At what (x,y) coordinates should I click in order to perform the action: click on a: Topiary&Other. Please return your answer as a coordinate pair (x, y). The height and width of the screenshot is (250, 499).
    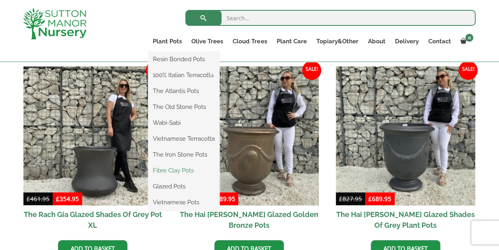
    Looking at the image, I should click on (337, 41).